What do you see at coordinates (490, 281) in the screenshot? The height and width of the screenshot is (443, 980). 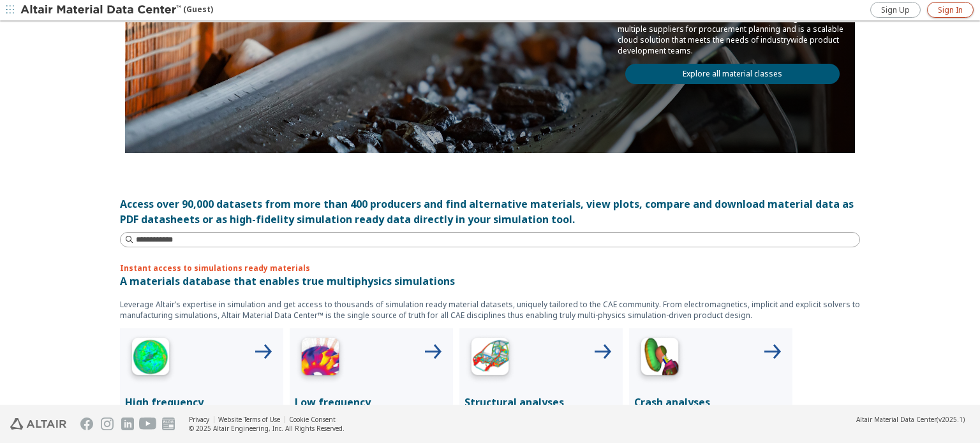 I see `p: A materials database that enables true multiphysics simulations` at bounding box center [490, 281].